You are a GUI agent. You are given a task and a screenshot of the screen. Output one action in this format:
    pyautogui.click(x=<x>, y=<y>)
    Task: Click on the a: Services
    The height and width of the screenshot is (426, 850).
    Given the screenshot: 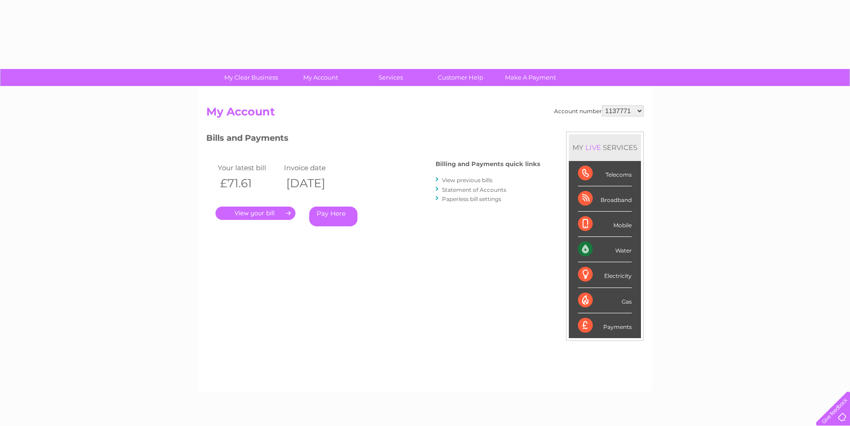 What is the action you would take?
    pyautogui.click(x=391, y=77)
    